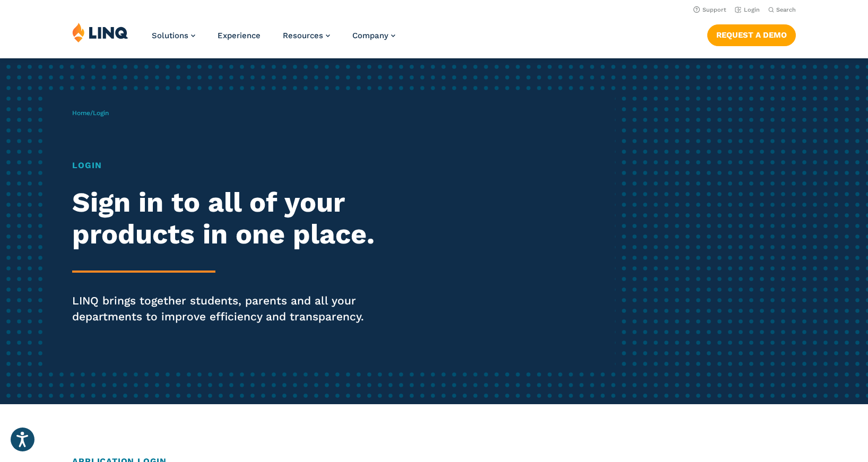  I want to click on a: Support, so click(710, 9).